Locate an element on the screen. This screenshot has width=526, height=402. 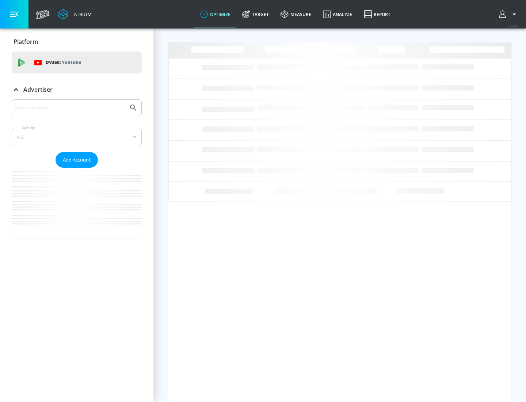
p: DV360: is located at coordinates (63, 62).